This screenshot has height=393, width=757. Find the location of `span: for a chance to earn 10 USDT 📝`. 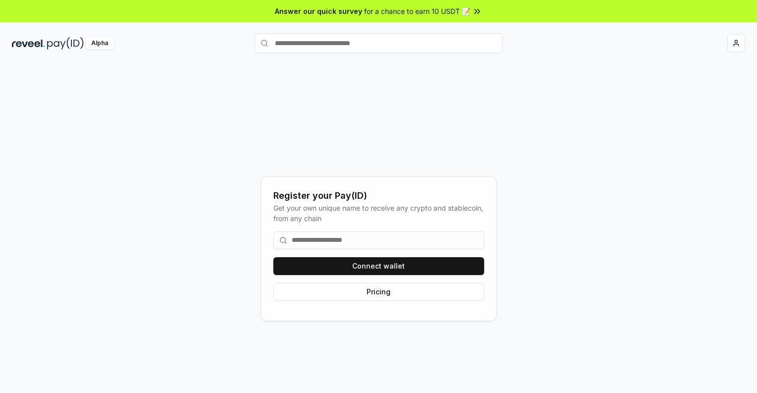

span: for a chance to earn 10 USDT 📝 is located at coordinates (417, 11).